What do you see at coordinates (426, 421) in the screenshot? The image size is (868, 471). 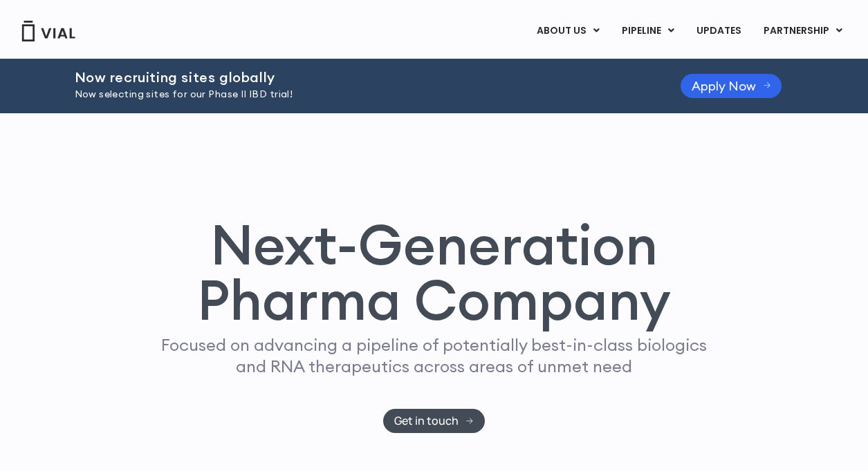 I see `span: Get in touch` at bounding box center [426, 421].